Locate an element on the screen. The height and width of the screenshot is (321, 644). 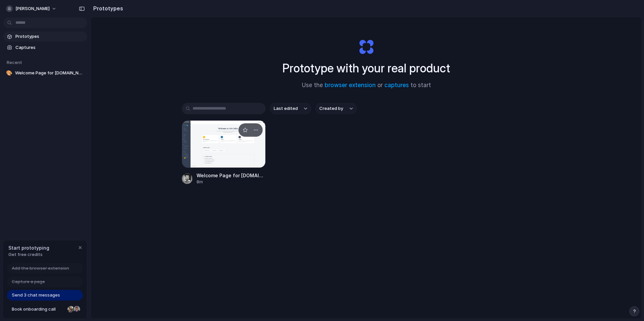
span: Captures is located at coordinates (50, 48).